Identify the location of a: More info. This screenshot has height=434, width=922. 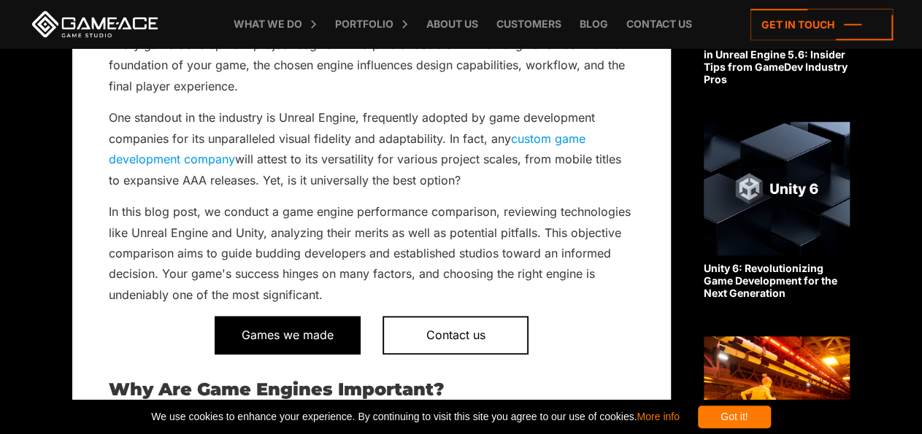
(658, 417).